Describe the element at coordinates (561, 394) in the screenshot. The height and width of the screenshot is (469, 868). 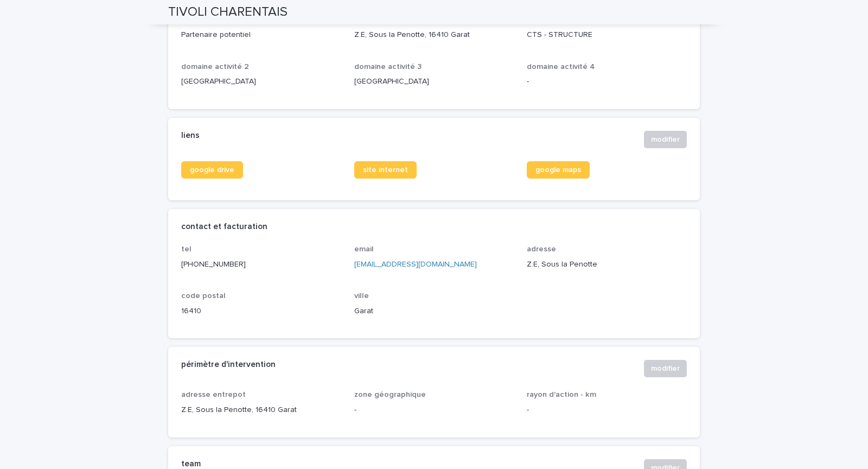
I see `span: rayon d'action - km` at that location.